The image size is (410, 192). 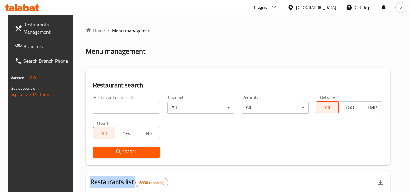 What do you see at coordinates (148, 133) in the screenshot?
I see `span: No` at bounding box center [148, 133].